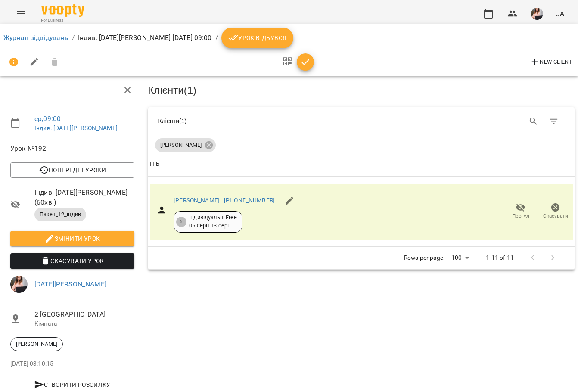 The width and height of the screenshot is (578, 392). What do you see at coordinates (154, 164) in the screenshot?
I see `div: ПІБ` at bounding box center [154, 164].